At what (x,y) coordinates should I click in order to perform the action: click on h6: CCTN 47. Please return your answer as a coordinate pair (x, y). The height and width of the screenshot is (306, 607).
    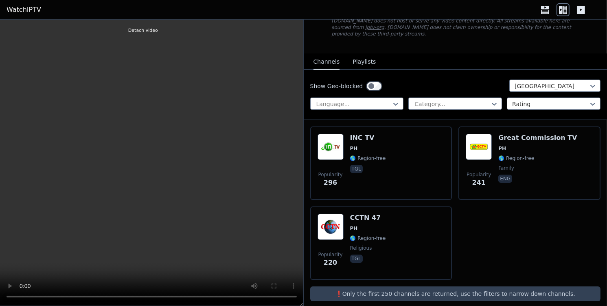
    Looking at the image, I should click on (368, 218).